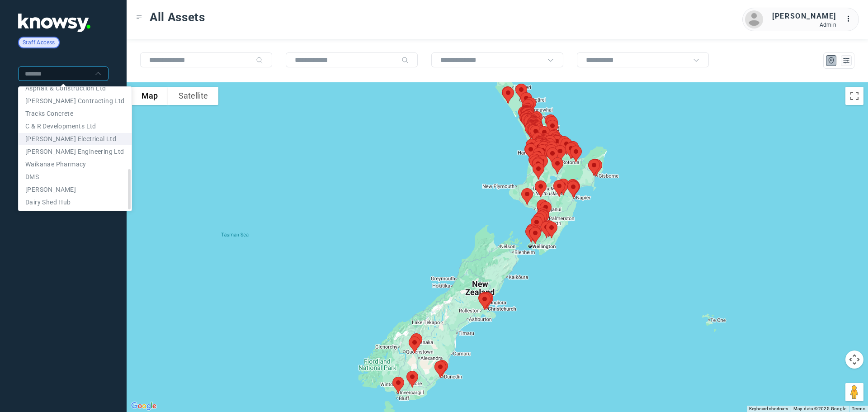 The width and height of the screenshot is (868, 412). Describe the element at coordinates (847, 61) in the screenshot. I see `div: List` at that location.